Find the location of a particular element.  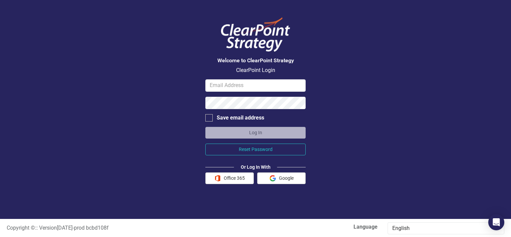

img: Google is located at coordinates (273, 178).